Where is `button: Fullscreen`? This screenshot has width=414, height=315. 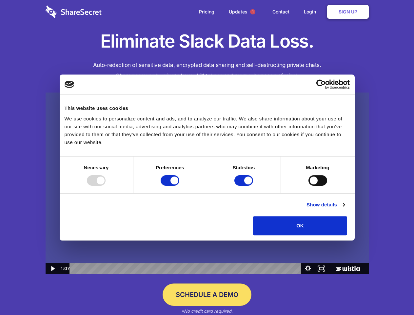
button: Fullscreen is located at coordinates (321, 268).